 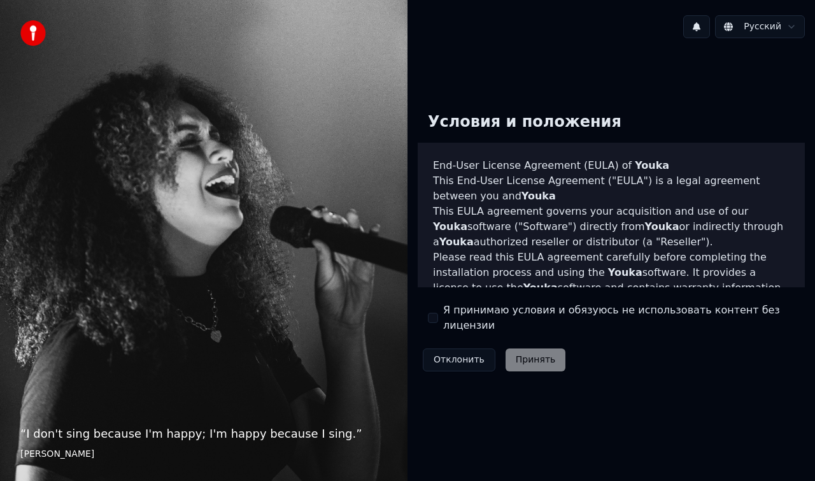 I want to click on button: Отклонить, so click(x=459, y=360).